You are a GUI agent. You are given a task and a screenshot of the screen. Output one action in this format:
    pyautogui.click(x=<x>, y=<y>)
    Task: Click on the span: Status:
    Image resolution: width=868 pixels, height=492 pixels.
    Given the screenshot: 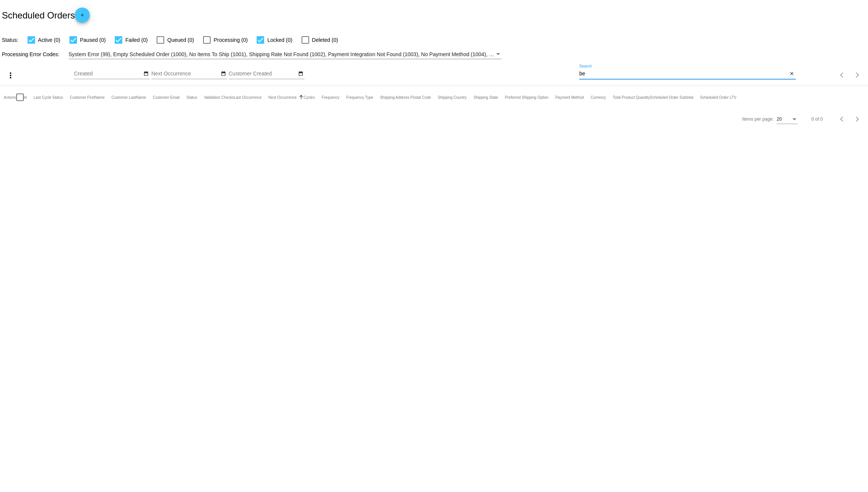 What is the action you would take?
    pyautogui.click(x=10, y=40)
    